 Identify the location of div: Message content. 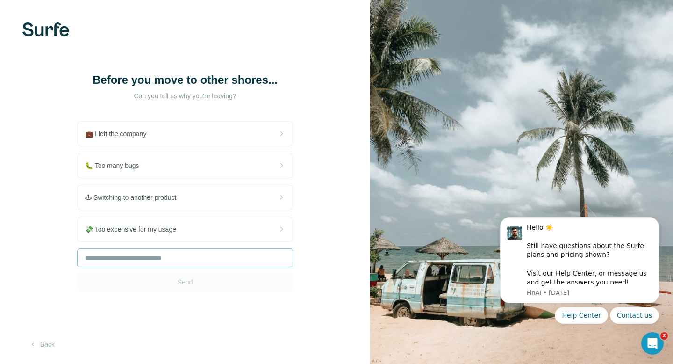
(103, 50).